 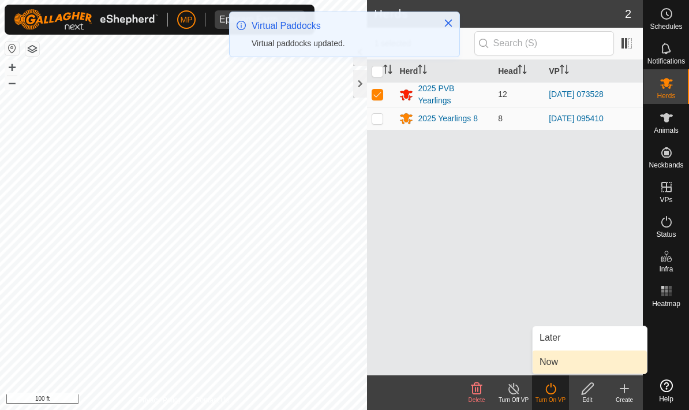 I want to click on span: MP, so click(x=186, y=20).